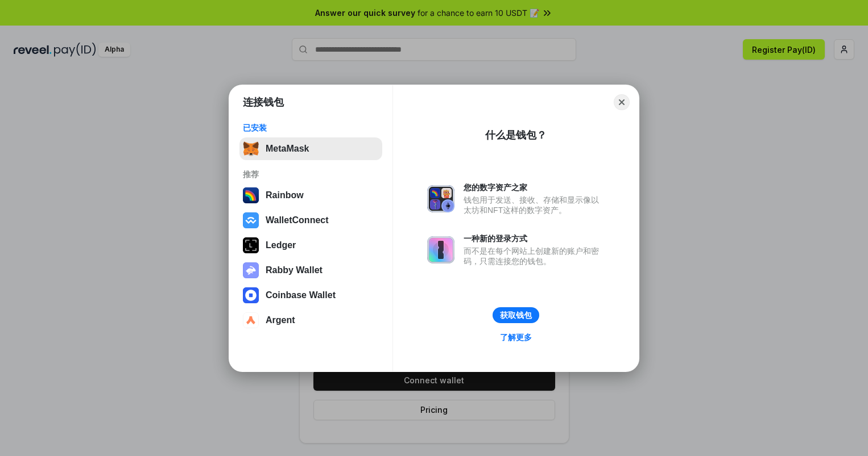  What do you see at coordinates (300, 296) in the screenshot?
I see `div: Coinbase Wallet` at bounding box center [300, 296].